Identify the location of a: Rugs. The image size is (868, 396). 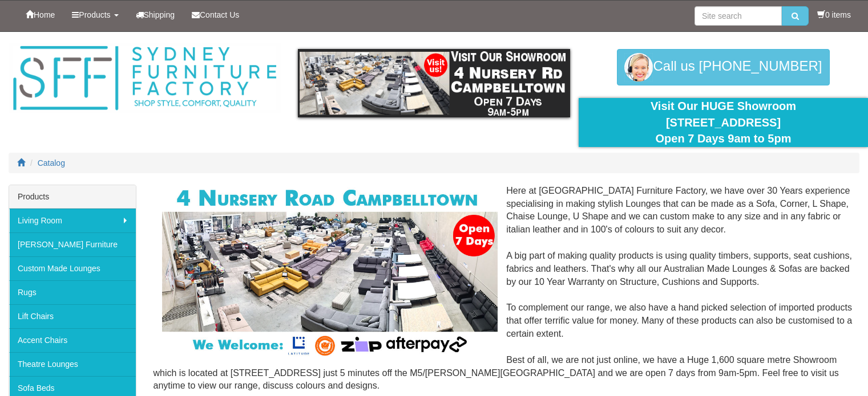
(73, 293).